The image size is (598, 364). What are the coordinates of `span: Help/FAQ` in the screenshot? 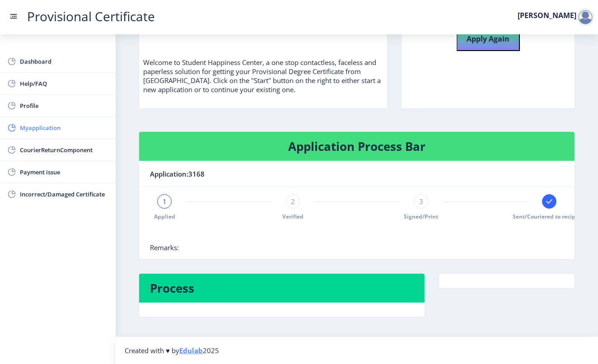 It's located at (64, 83).